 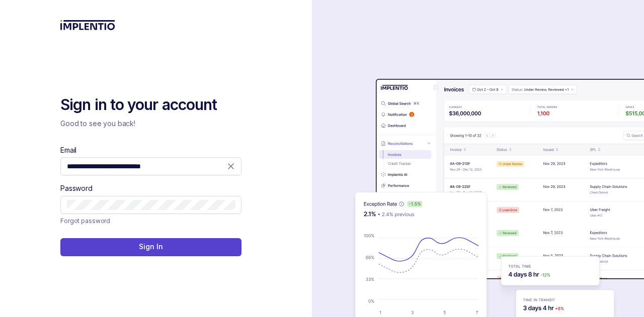 I want to click on h2: Sign in to your account, so click(x=151, y=105).